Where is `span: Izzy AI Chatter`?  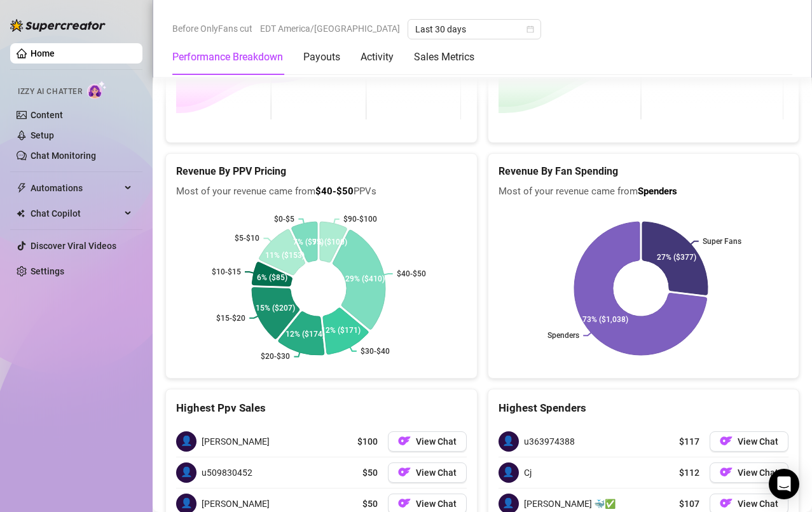
span: Izzy AI Chatter is located at coordinates (49, 92).